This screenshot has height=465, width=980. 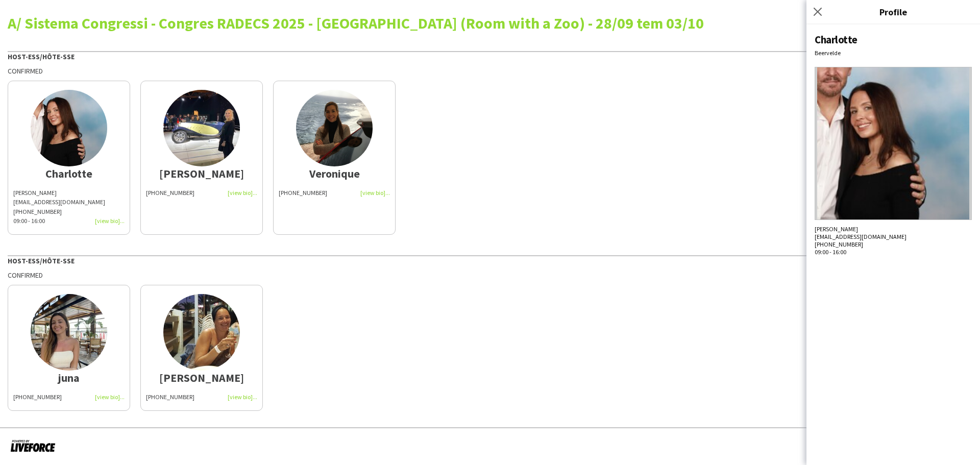 I want to click on h3: Profile, so click(x=893, y=12).